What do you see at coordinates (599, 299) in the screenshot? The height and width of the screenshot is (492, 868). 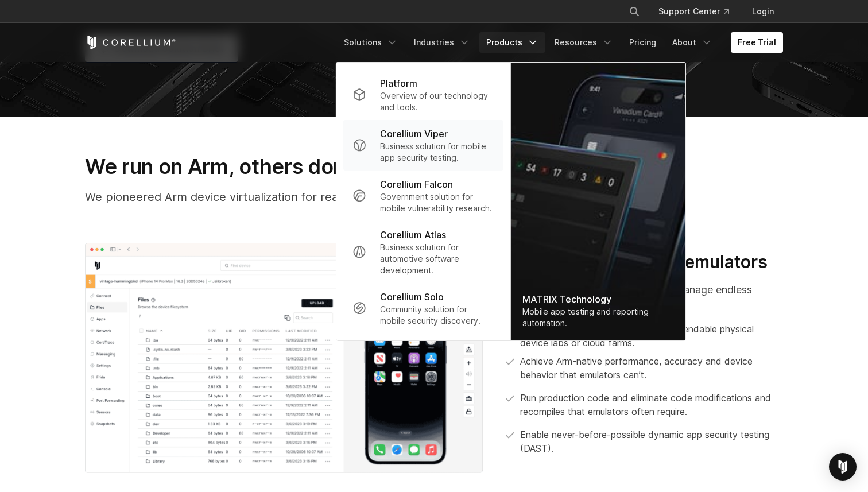 I see `div: MATRIX Technology` at bounding box center [599, 299].